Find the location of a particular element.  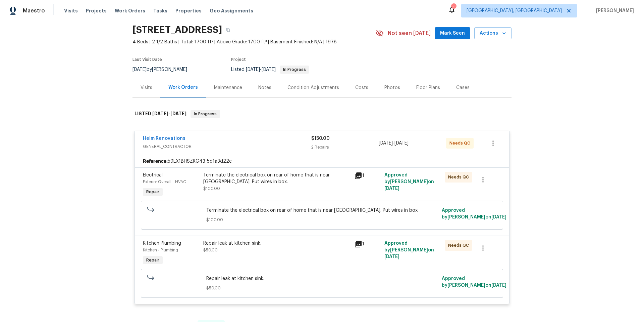

span: Listed is located at coordinates (270, 70).